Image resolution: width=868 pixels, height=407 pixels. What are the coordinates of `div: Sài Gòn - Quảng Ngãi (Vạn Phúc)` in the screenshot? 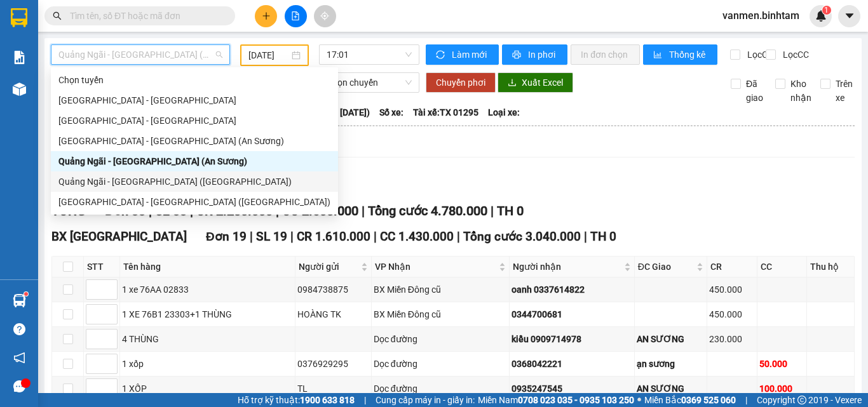 It's located at (195, 202).